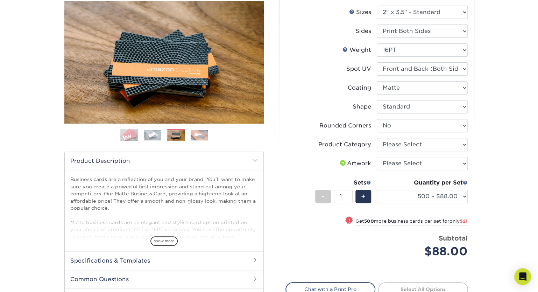 The width and height of the screenshot is (538, 292). Describe the element at coordinates (363, 31) in the screenshot. I see `div: Sides` at that location.